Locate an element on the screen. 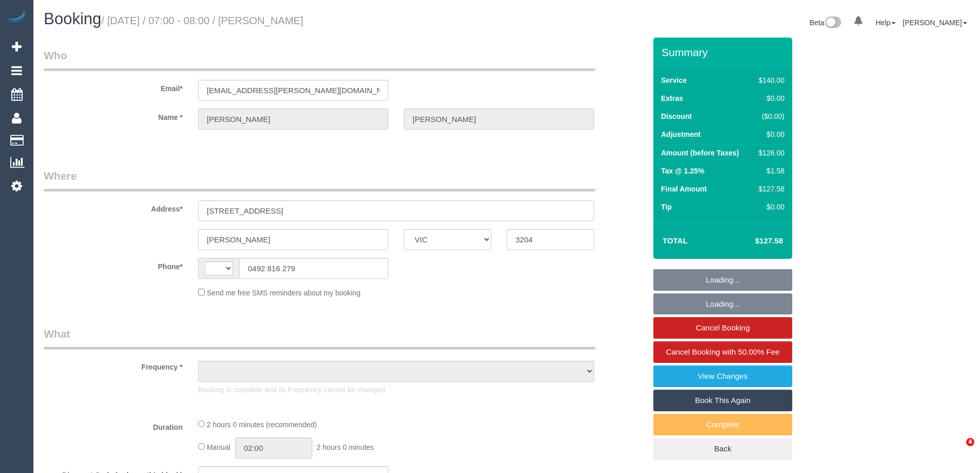  img: New interface is located at coordinates (832, 23).